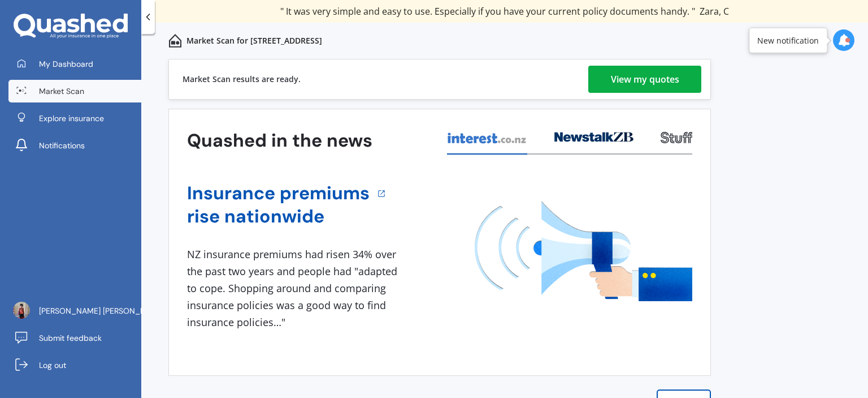 The height and width of the screenshot is (398, 868). I want to click on h4: Insurance premiums, so click(278, 193).